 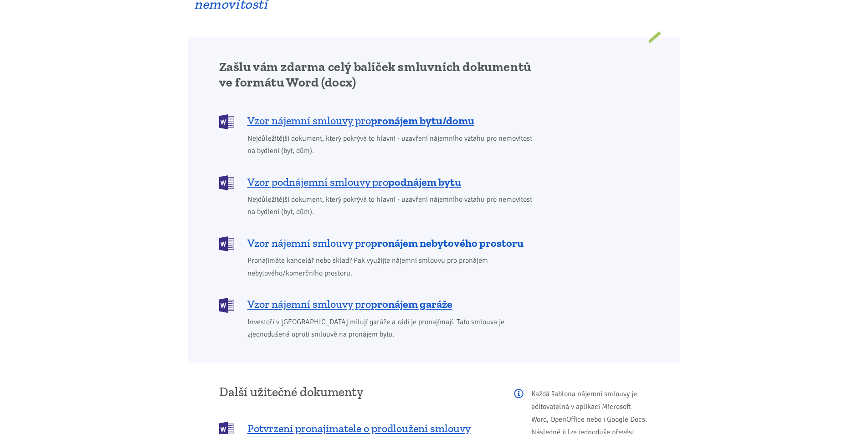 I want to click on b: pronájem garáže, so click(x=411, y=304).